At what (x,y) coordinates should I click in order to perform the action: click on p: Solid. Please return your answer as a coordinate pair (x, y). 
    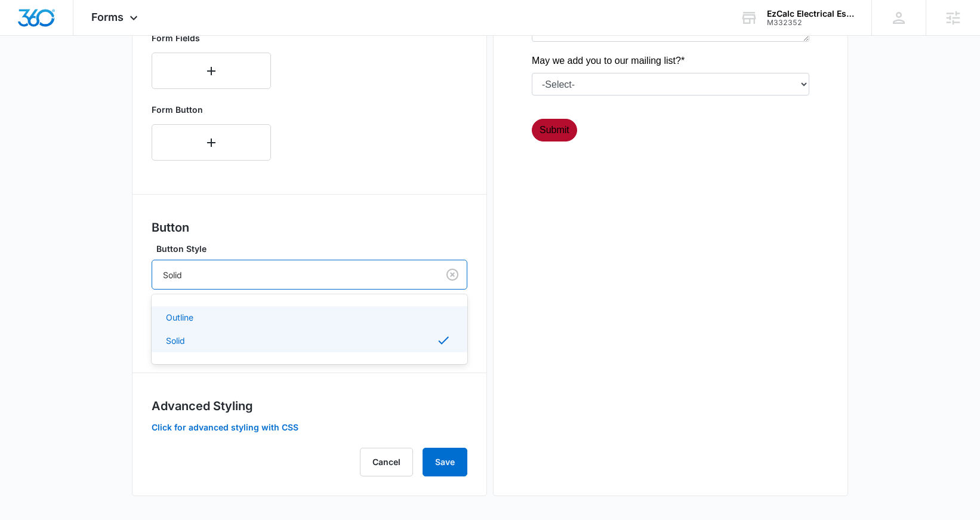
    Looking at the image, I should click on (175, 341).